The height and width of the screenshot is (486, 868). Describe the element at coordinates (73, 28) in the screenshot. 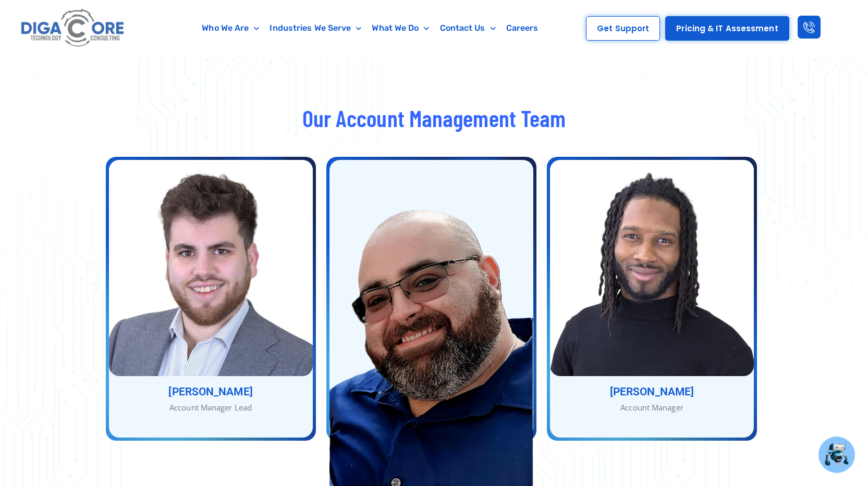

I see `img: Digacore logo 1` at that location.